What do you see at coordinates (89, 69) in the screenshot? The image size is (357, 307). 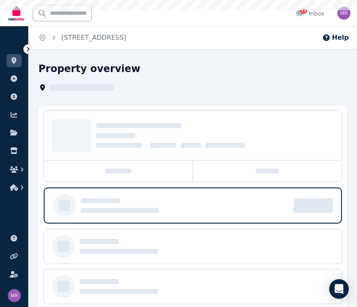 I see `h1: Property overview` at bounding box center [89, 69].